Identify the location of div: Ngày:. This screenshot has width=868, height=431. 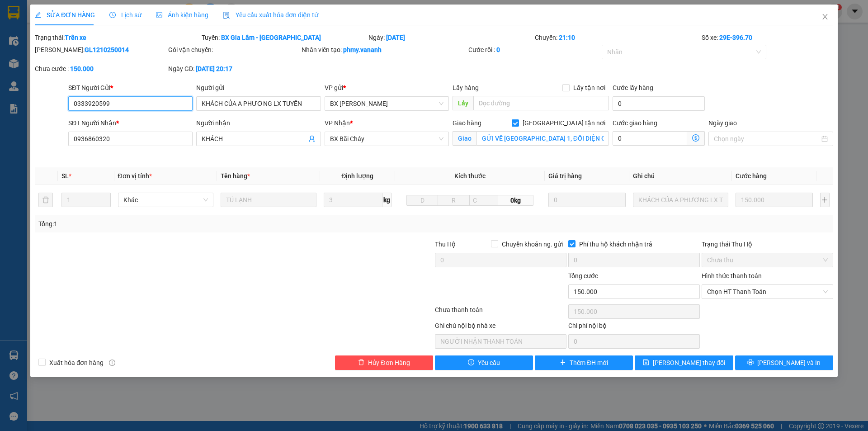
(451, 37).